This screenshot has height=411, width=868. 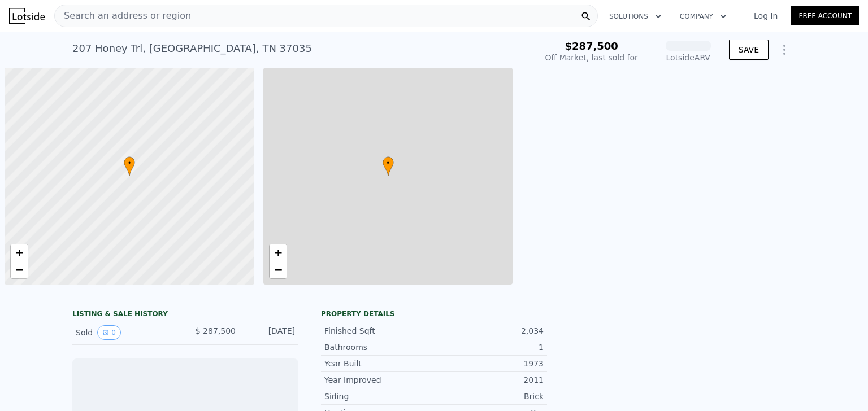 What do you see at coordinates (434, 314) in the screenshot?
I see `div: Property details` at bounding box center [434, 314].